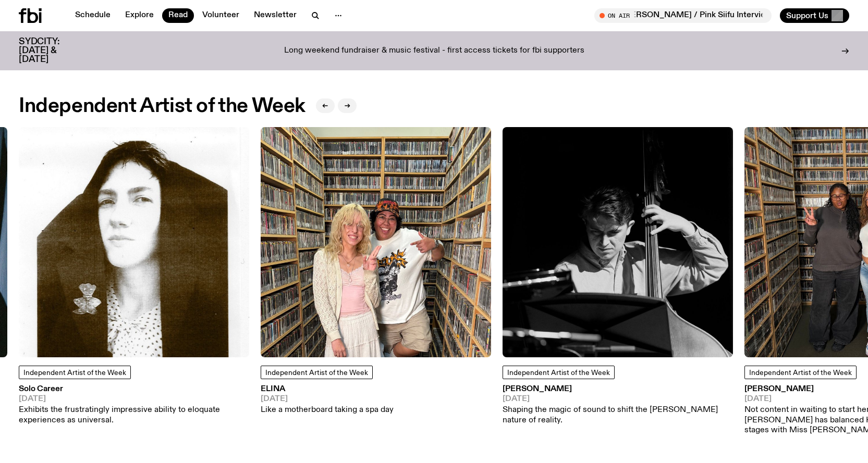 Image resolution: width=868 pixels, height=463 pixels. What do you see at coordinates (162, 106) in the screenshot?
I see `h2: Independent Artist of the Week` at bounding box center [162, 106].